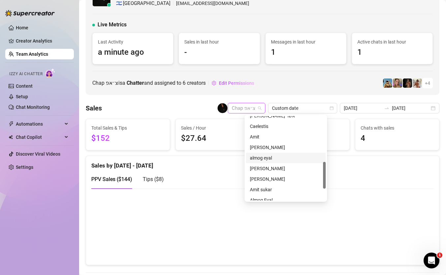  I want to click on div: Amit, so click(286, 137).